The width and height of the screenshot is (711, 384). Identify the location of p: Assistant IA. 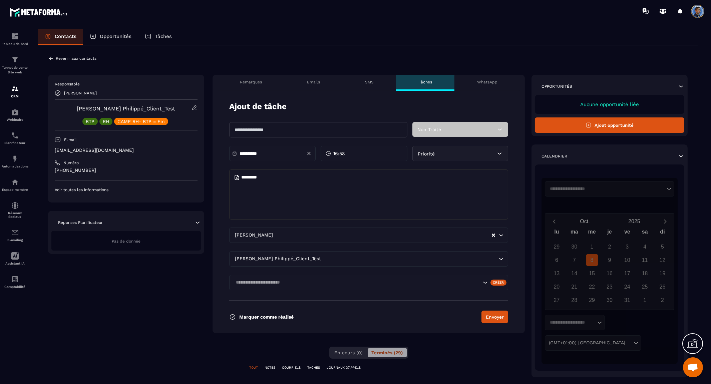
(15, 263).